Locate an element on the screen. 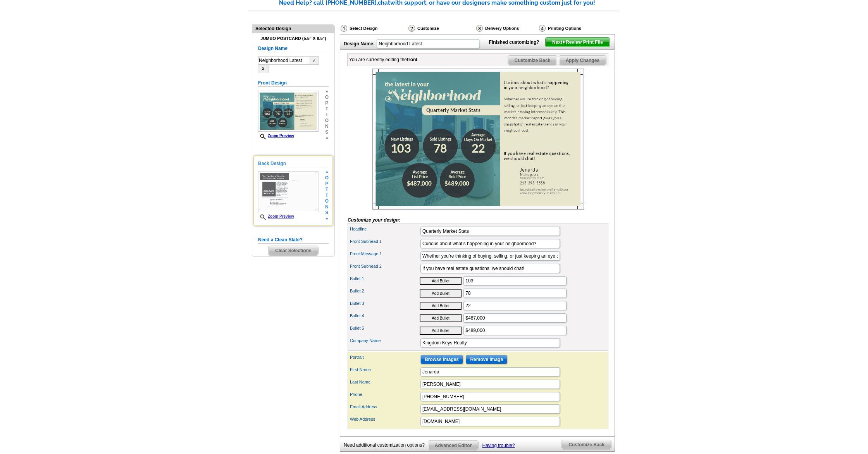 This screenshot has height=454, width=868. input: Remove Image is located at coordinates (486, 359).